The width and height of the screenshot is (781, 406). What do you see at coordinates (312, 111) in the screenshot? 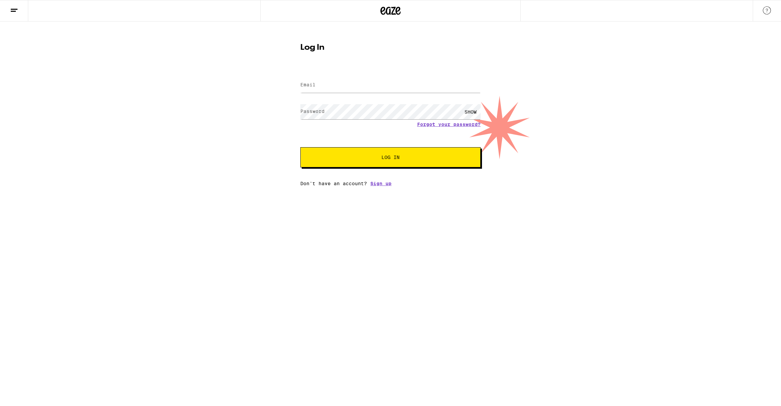
I see `label: Password` at bounding box center [312, 111].